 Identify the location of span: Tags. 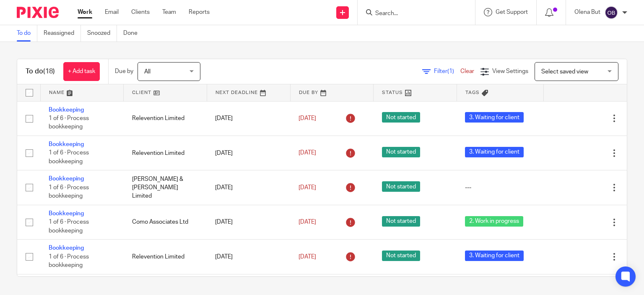
(473, 92).